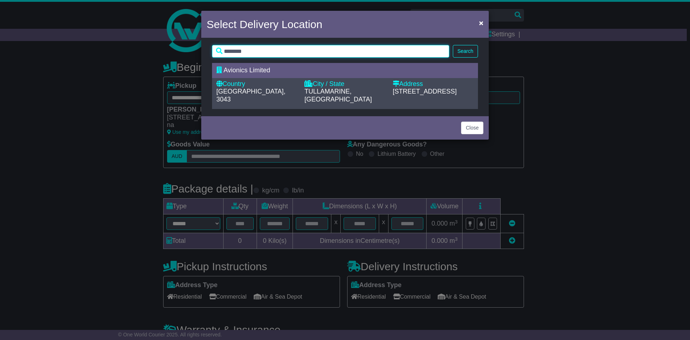 The width and height of the screenshot is (690, 340). I want to click on span: Avionics Limited, so click(247, 70).